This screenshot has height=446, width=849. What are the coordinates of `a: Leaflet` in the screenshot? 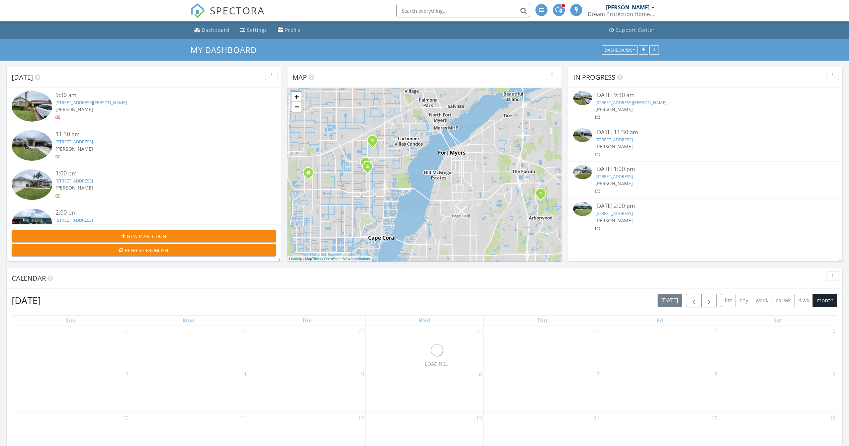 It's located at (295, 259).